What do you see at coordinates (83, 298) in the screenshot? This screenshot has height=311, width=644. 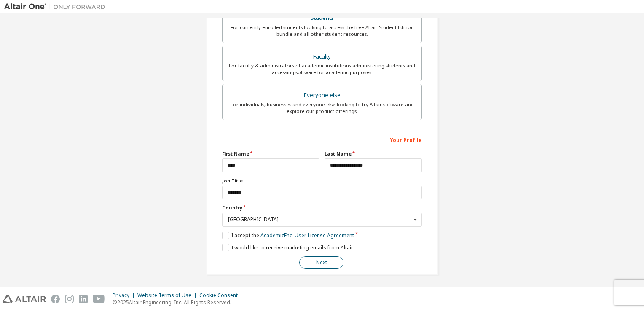 I see `img: linkedin.svg` at bounding box center [83, 298].